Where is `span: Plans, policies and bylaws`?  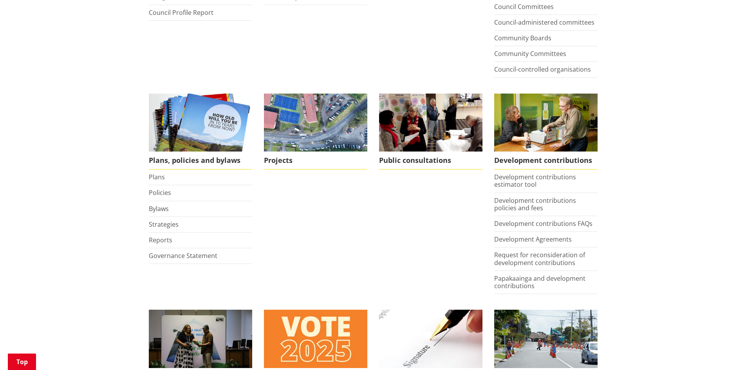 span: Plans, policies and bylaws is located at coordinates (201, 161).